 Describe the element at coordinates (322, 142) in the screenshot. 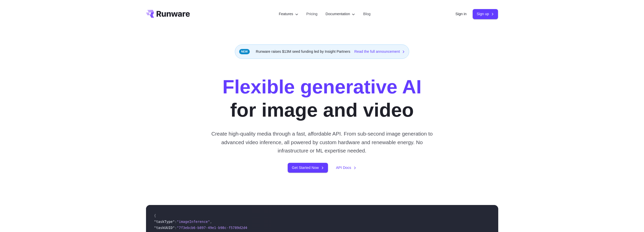

I see `p: Create high-quality media through a fast, affordable API. From sub-second image generation to adv...` at that location.